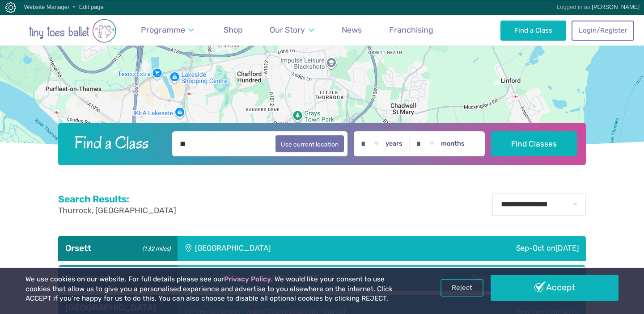 This screenshot has height=314, width=644. I want to click on a: Programme, so click(168, 30).